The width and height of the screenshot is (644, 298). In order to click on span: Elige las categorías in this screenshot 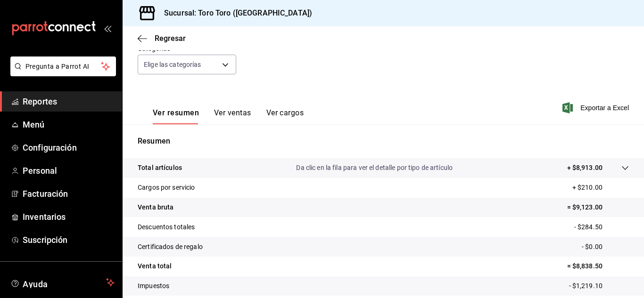, I will do `click(172, 65)`.